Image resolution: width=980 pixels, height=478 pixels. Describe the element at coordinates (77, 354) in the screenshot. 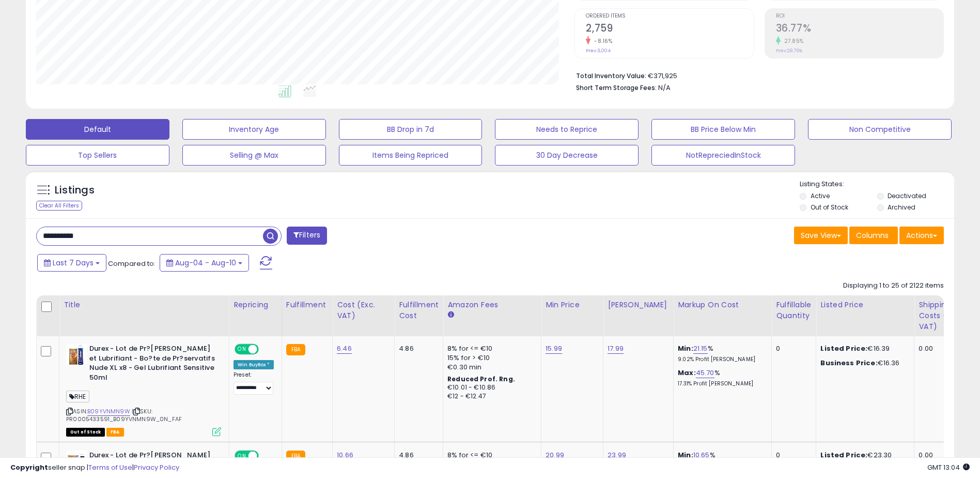

I see `img: 414olsGxRaL._SL40_.jpg` at that location.